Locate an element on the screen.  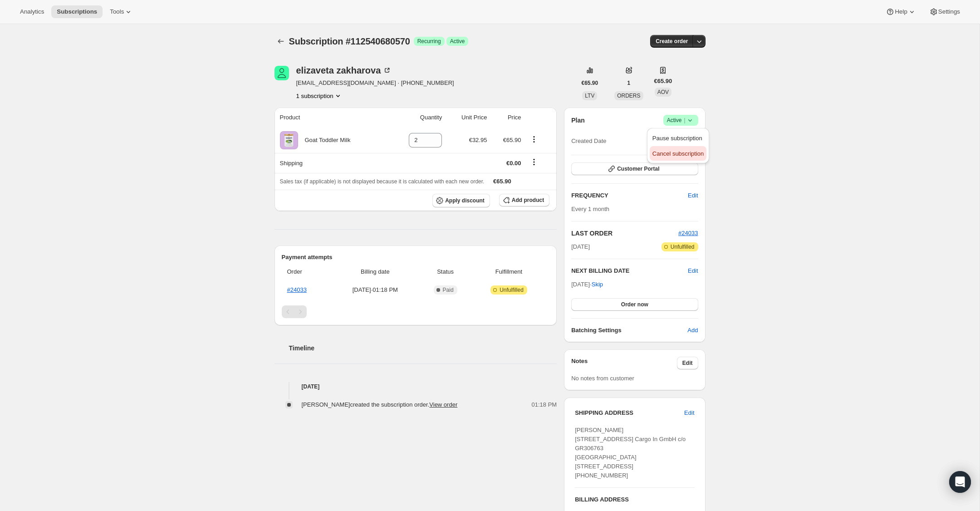
th: Product is located at coordinates (332, 118).